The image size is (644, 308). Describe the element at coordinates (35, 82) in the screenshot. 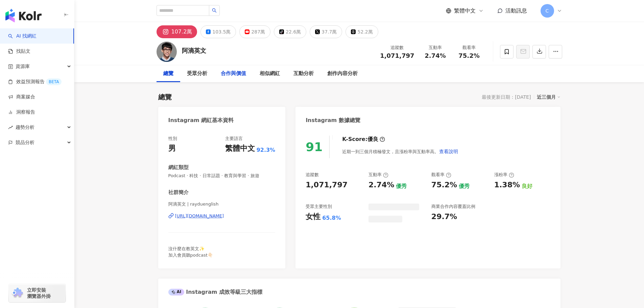

I see `a: 效益預測報告BETA` at that location.